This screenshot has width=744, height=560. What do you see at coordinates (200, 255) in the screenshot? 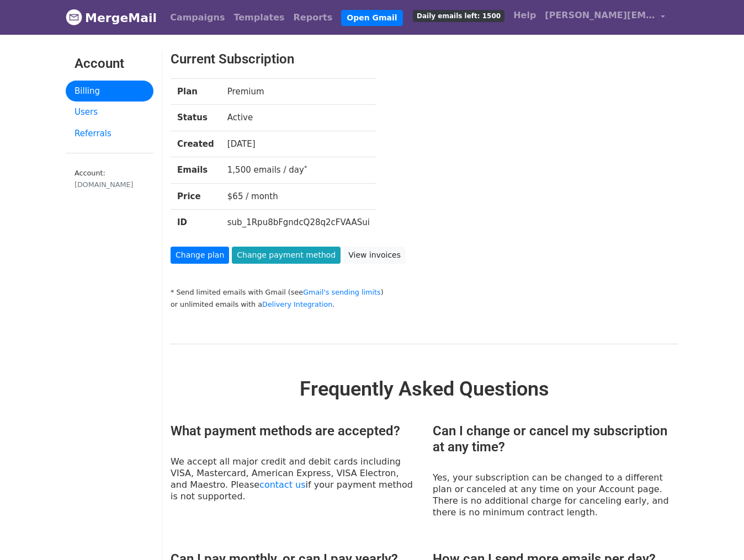
I see `a: Change plan` at bounding box center [200, 255].